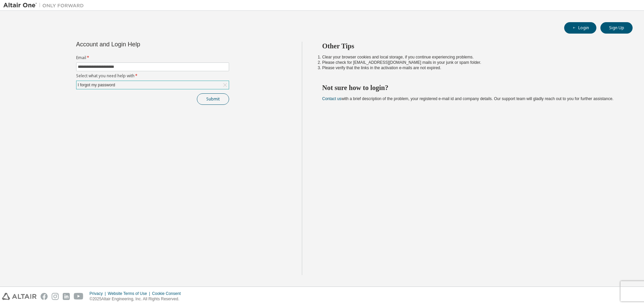 The height and width of the screenshot is (306, 644). Describe the element at coordinates (153, 58) in the screenshot. I see `label: Email` at that location.